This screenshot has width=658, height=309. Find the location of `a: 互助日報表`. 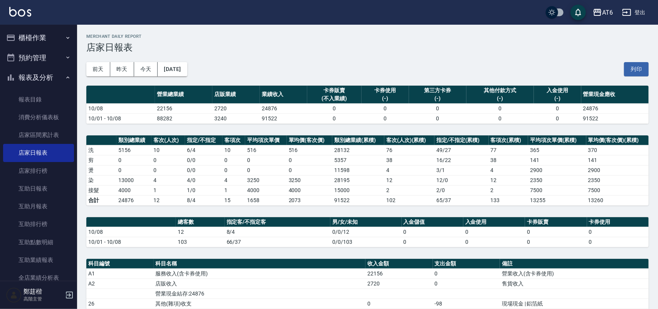

a: 互助日報表 is located at coordinates (39, 189).